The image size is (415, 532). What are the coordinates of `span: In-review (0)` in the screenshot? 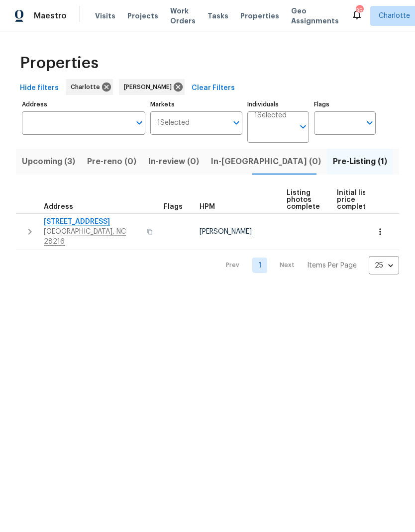 It's located at (174, 161).